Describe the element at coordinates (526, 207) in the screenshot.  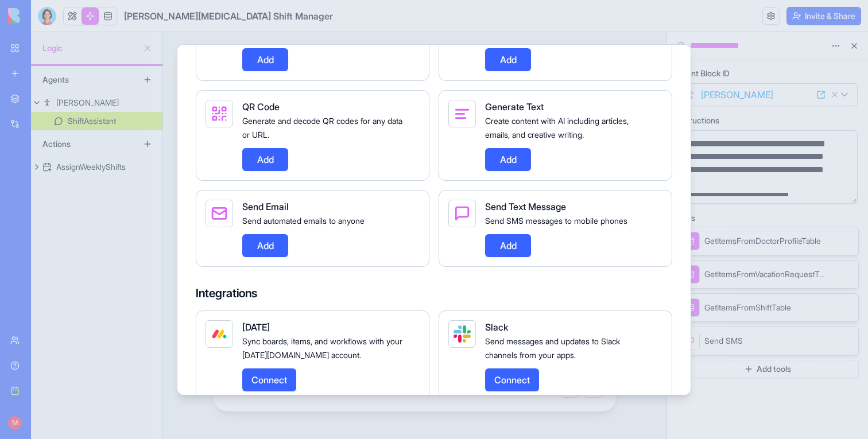
I see `span: Send Text Message` at that location.